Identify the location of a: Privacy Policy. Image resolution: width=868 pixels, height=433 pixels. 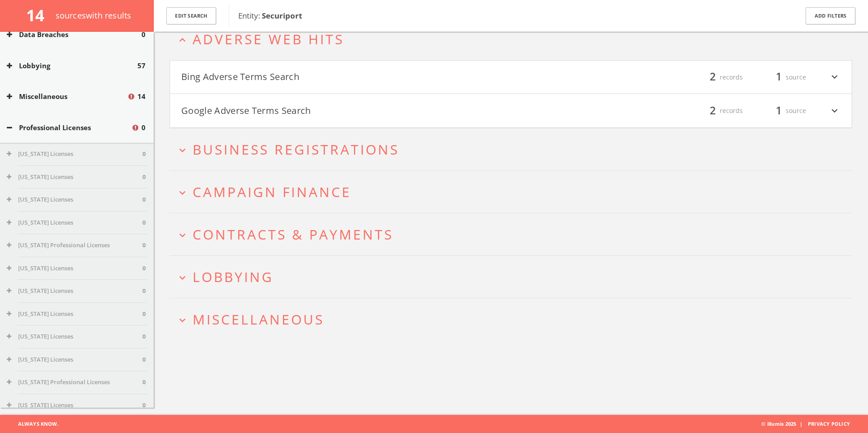
(829, 424).